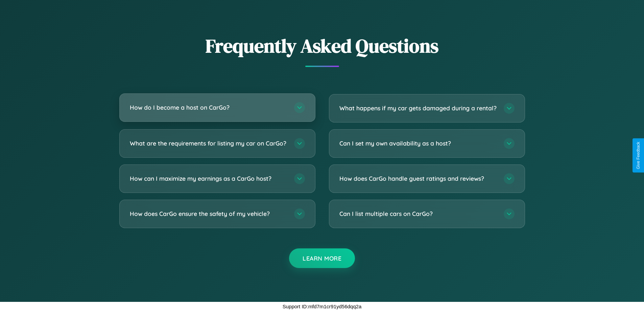 Image resolution: width=644 pixels, height=311 pixels. What do you see at coordinates (419, 178) in the screenshot?
I see `h3: How does CarGo handle guest ratings and reviews?` at bounding box center [419, 178].